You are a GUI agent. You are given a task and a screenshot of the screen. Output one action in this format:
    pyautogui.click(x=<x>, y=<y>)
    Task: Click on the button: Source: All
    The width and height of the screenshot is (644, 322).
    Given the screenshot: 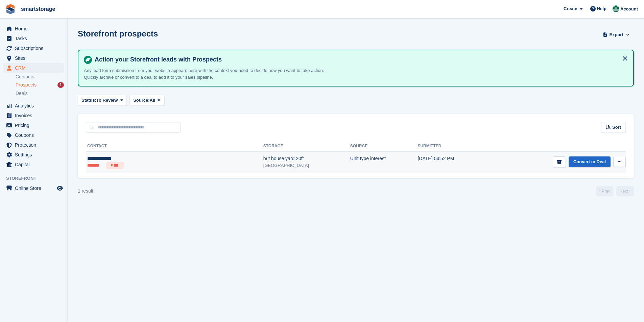 What is the action you would take?
    pyautogui.click(x=147, y=100)
    